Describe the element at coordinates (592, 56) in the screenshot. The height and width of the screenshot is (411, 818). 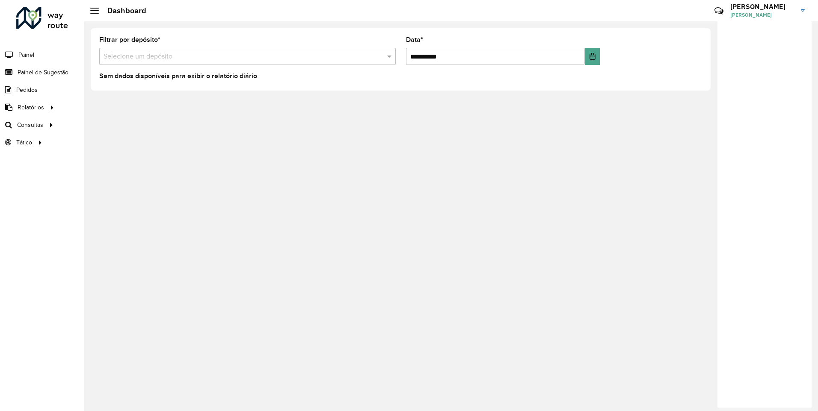
I see `button: Choose Date` at that location.